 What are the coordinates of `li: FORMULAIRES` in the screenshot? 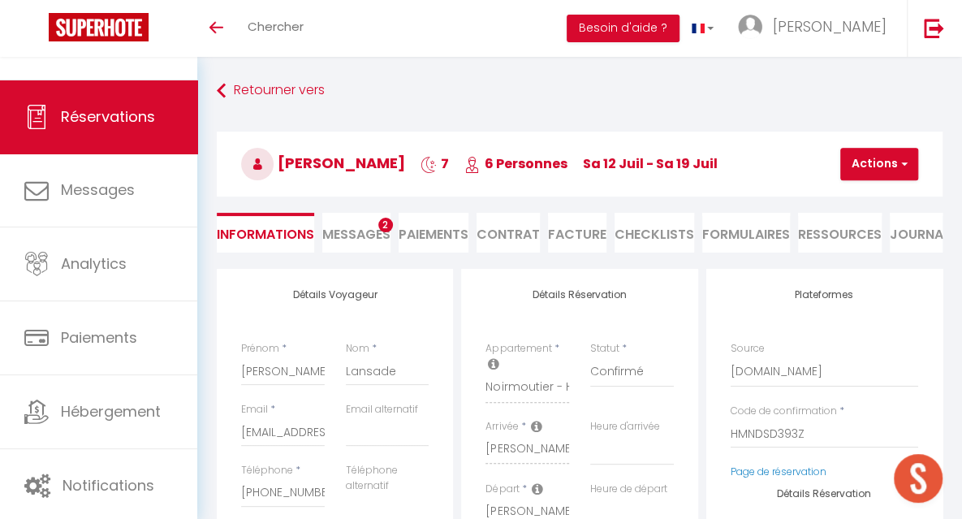 It's located at (746, 232).